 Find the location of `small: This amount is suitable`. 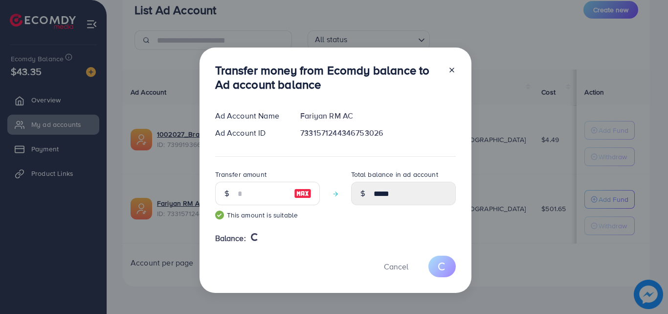

small: This amount is suitable is located at coordinates (268, 215).